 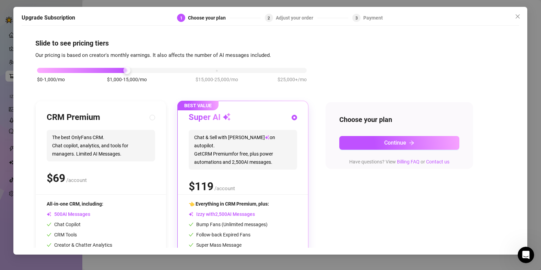 What do you see at coordinates (217, 80) in the screenshot?
I see `span: $15,000-25,000/mo` at bounding box center [217, 80].